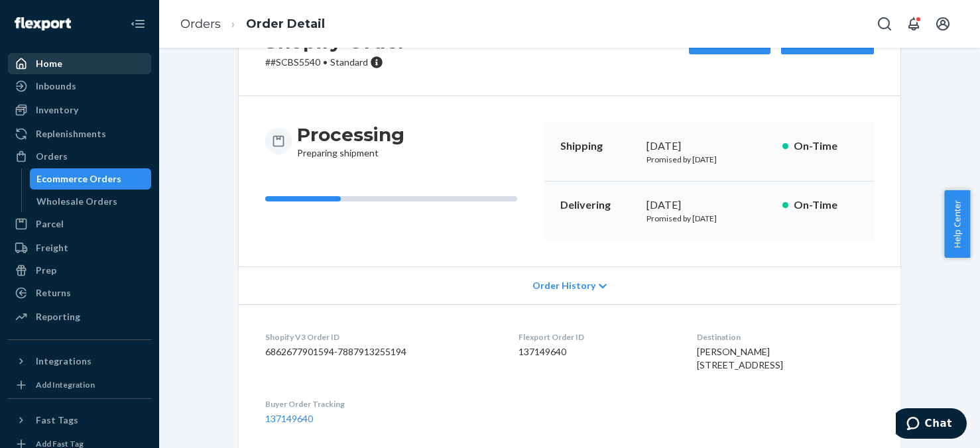  Describe the element at coordinates (79, 179) in the screenshot. I see `div: Ecommerce Orders` at that location.